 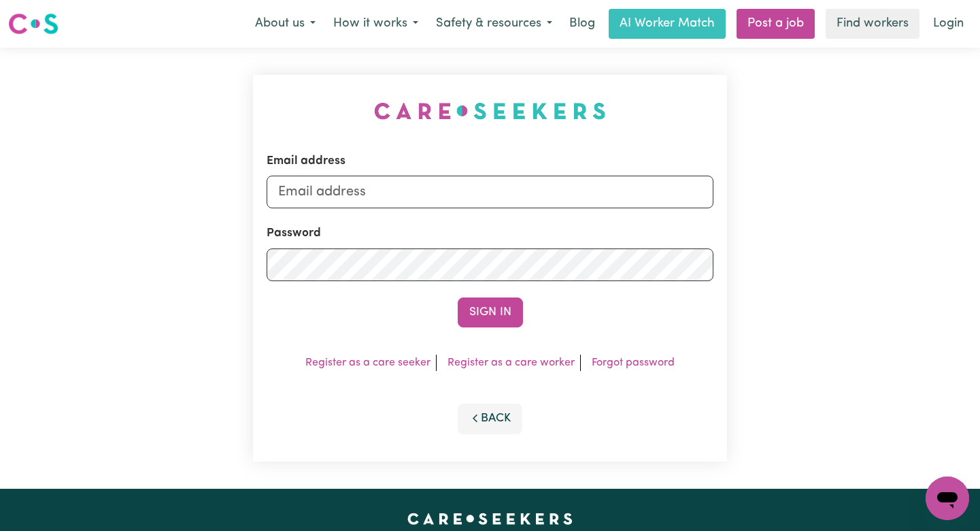 I want to click on a: Find workers, so click(x=873, y=24).